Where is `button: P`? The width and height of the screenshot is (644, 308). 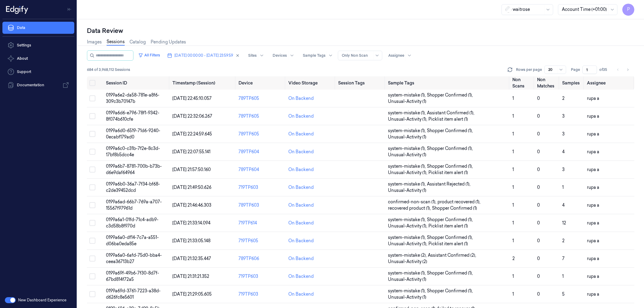
button: P is located at coordinates (628, 10).